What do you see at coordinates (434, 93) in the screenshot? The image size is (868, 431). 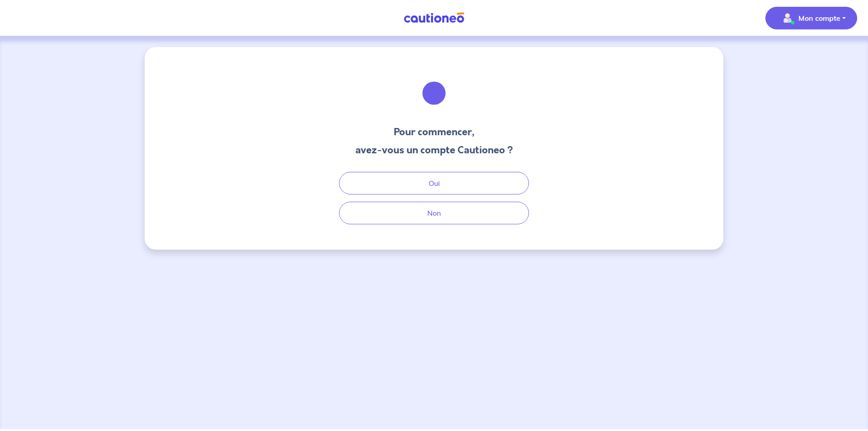 I see `img: illu_welcome.svg` at bounding box center [434, 93].